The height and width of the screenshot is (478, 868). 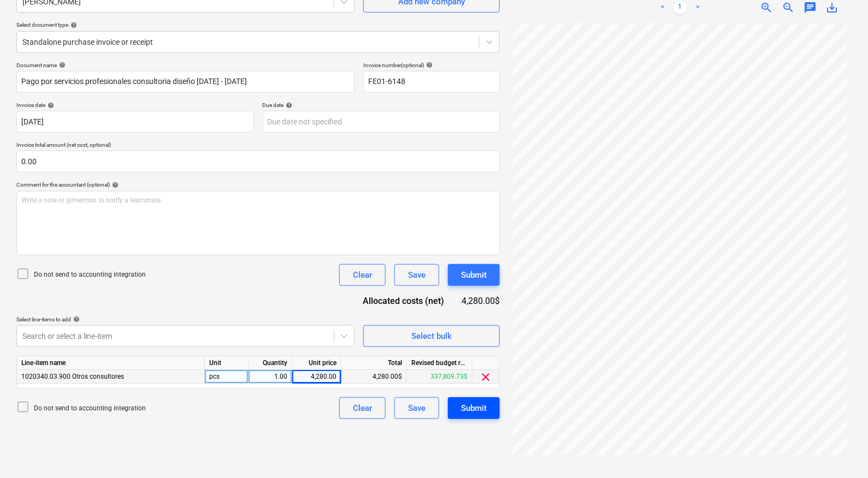 What do you see at coordinates (381, 121) in the screenshot?
I see `input: Due date not specified` at bounding box center [381, 121].